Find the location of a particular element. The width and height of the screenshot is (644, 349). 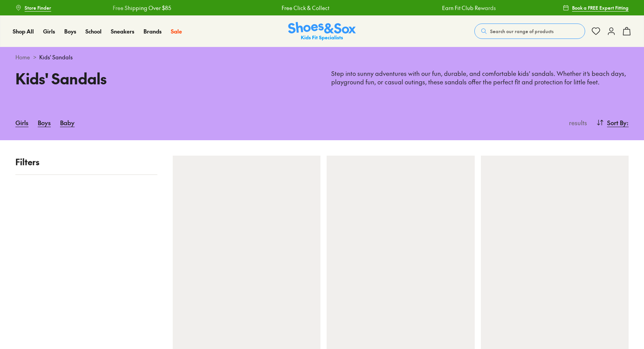

a: Sale is located at coordinates (176, 31).